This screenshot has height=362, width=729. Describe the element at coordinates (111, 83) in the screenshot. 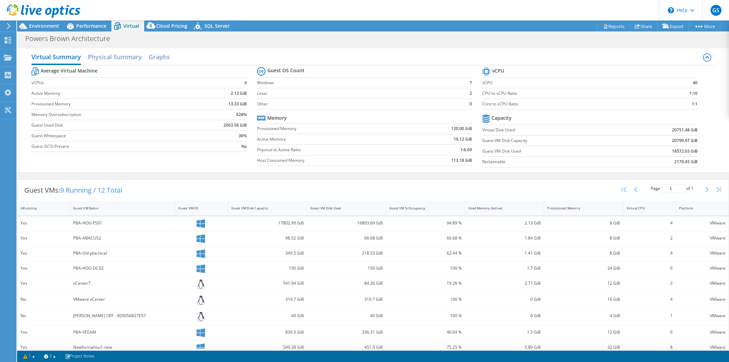

I see `label: vCPUs` at that location.